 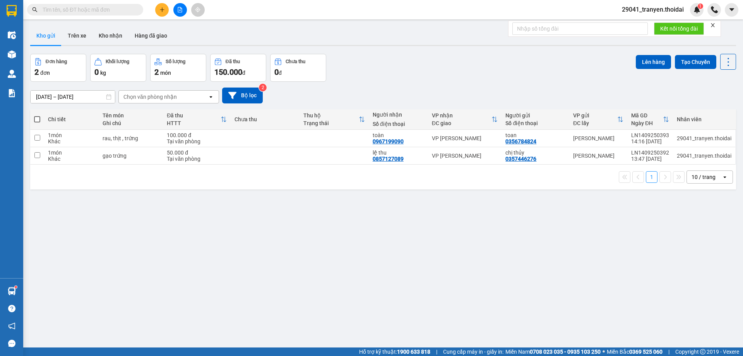 I want to click on div: ĐC lấy, so click(x=596, y=123).